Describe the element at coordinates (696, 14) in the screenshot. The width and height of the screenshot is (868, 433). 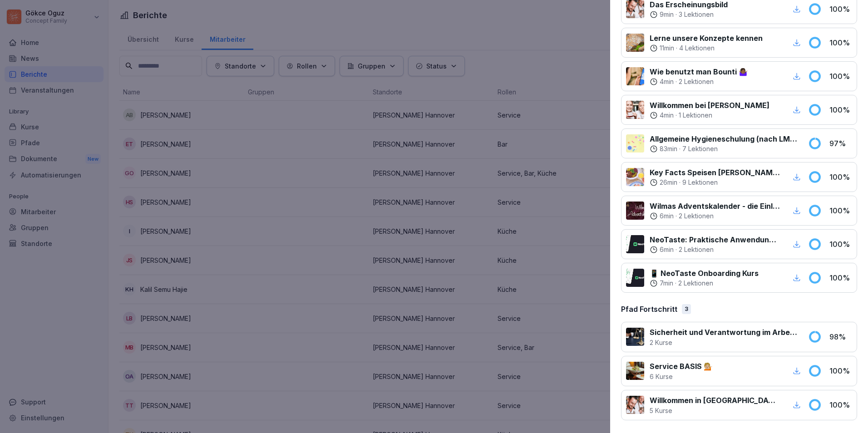
I see `p: 3 Lektionen` at that location.